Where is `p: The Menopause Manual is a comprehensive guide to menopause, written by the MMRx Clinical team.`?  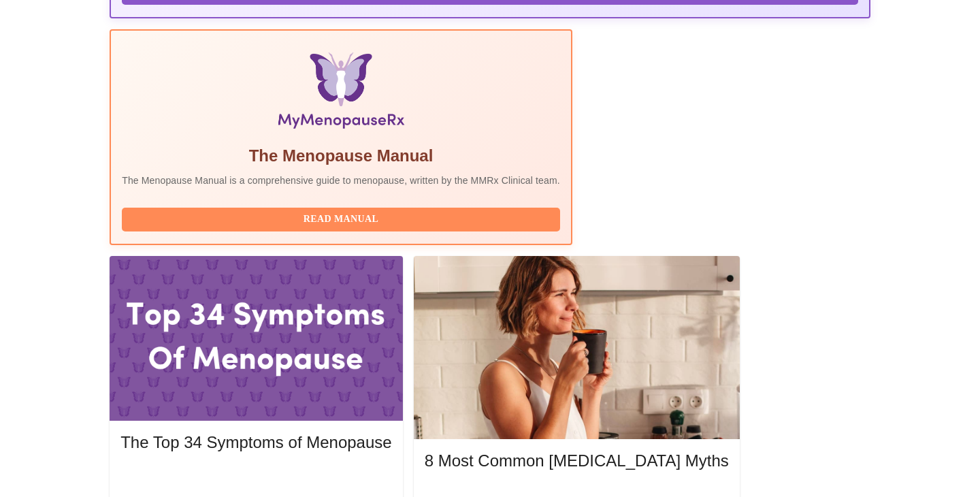 p: The Menopause Manual is a comprehensive guide to menopause, written by the MMRx Clinical team. is located at coordinates (341, 181).